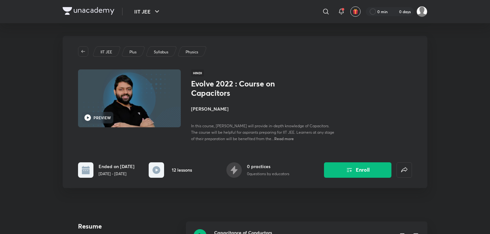 This screenshot has width=490, height=234. What do you see at coordinates (422, 12) in the screenshot?
I see `img: Samadrita` at bounding box center [422, 12].